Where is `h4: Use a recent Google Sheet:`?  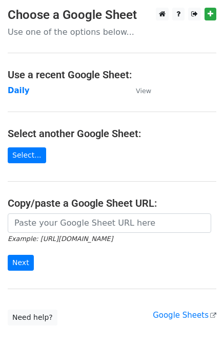 h4: Use a recent Google Sheet: is located at coordinates (112, 75).